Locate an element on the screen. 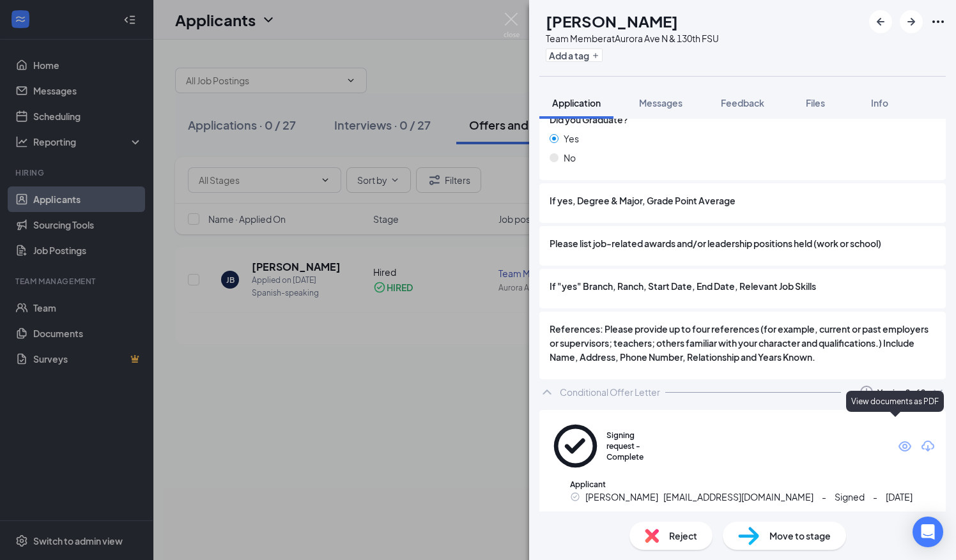 The width and height of the screenshot is (956, 560). span: Signed is located at coordinates (850, 497).